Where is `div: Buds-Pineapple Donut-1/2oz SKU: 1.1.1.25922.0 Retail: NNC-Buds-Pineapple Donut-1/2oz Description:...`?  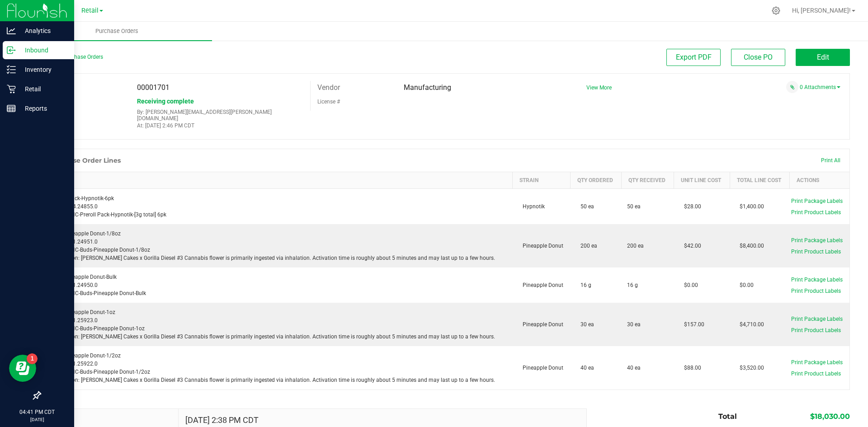 div: Buds-Pineapple Donut-1/2oz SKU: 1.1.1.25922.0 Retail: NNC-Buds-Pineapple Donut-1/2oz Description:... is located at coordinates (277, 368).